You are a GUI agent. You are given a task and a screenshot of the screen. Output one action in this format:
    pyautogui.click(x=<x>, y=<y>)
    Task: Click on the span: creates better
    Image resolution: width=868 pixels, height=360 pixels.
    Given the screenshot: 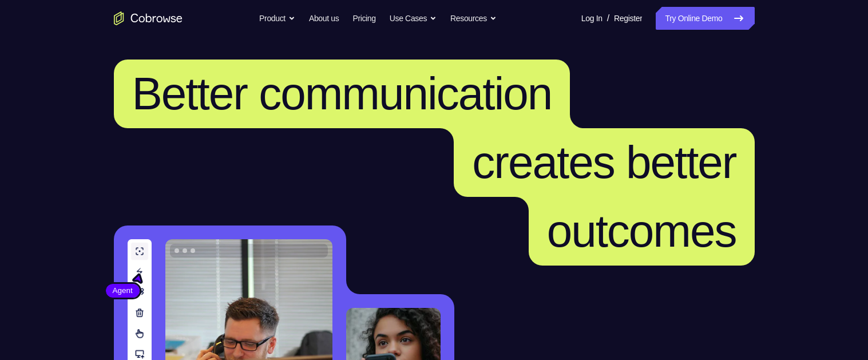 What is the action you would take?
    pyautogui.click(x=604, y=162)
    